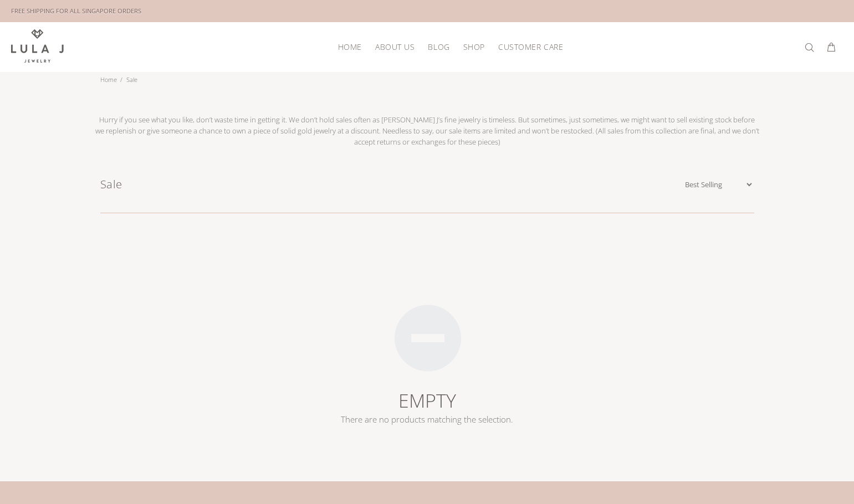  What do you see at coordinates (439, 46) in the screenshot?
I see `a: BLOG` at bounding box center [439, 46].